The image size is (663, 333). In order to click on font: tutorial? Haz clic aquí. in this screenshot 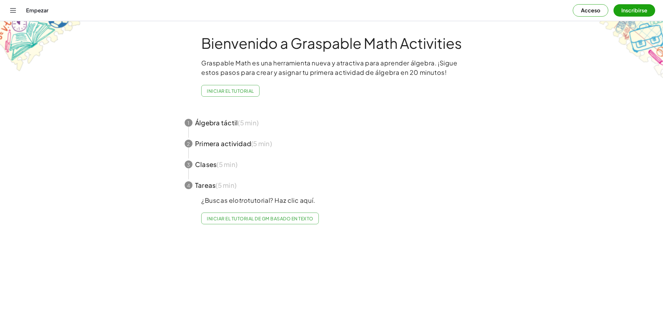, I will do `click(282, 200)`.